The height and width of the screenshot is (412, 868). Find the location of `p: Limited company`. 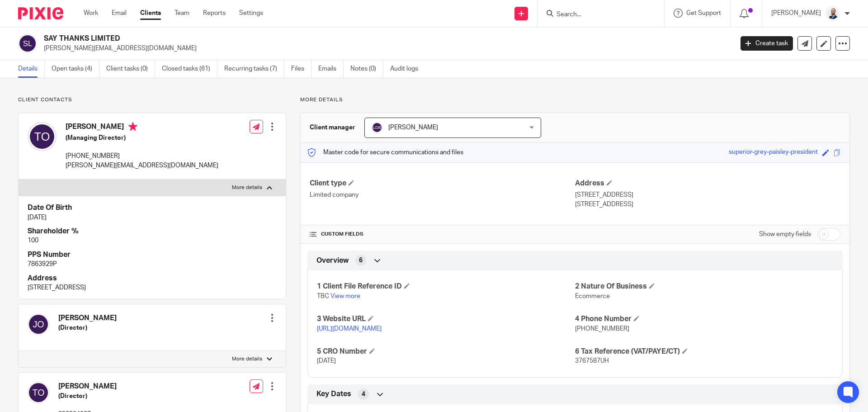

p: Limited company is located at coordinates (442, 195).